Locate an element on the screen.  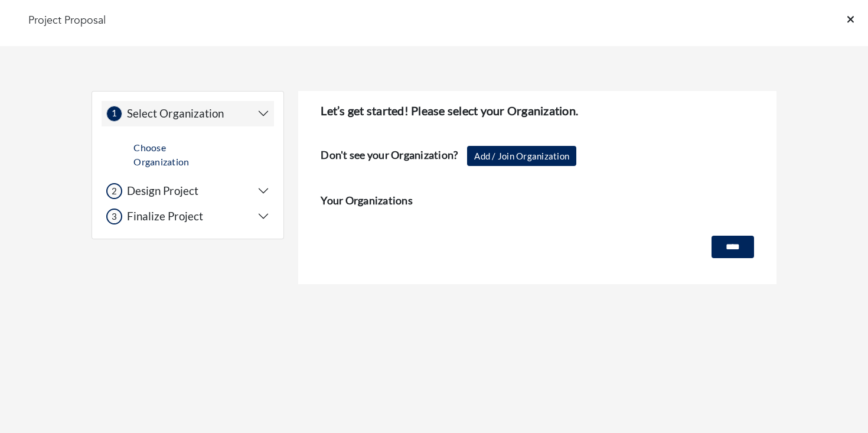
button: 1 Select Organization is located at coordinates (187, 113).